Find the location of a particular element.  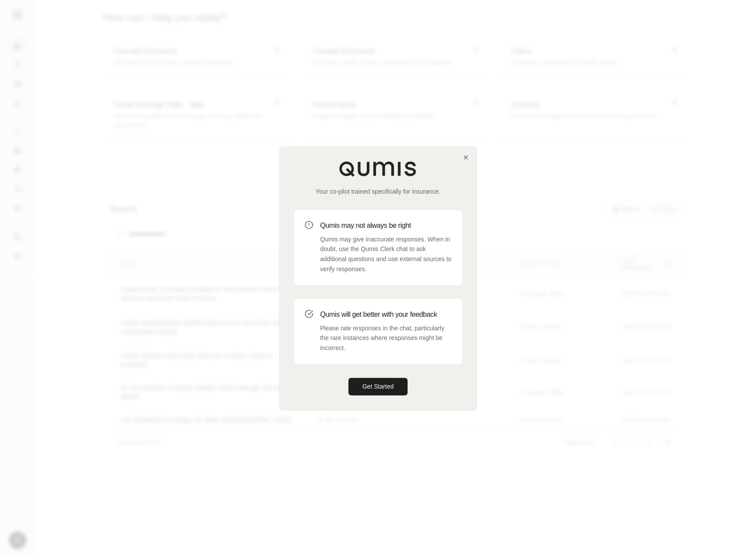

button: Get Started is located at coordinates (378, 386).